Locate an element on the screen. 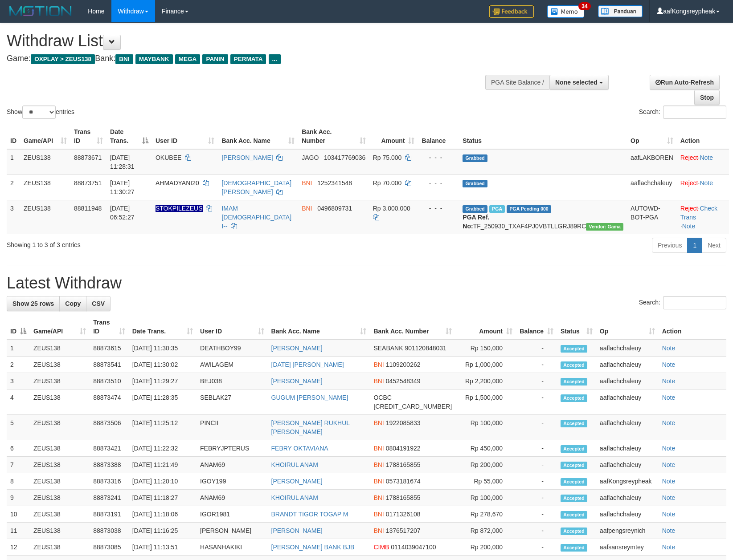 Image resolution: width=733 pixels, height=560 pixels. td: AWILAGEM is located at coordinates (231, 364).